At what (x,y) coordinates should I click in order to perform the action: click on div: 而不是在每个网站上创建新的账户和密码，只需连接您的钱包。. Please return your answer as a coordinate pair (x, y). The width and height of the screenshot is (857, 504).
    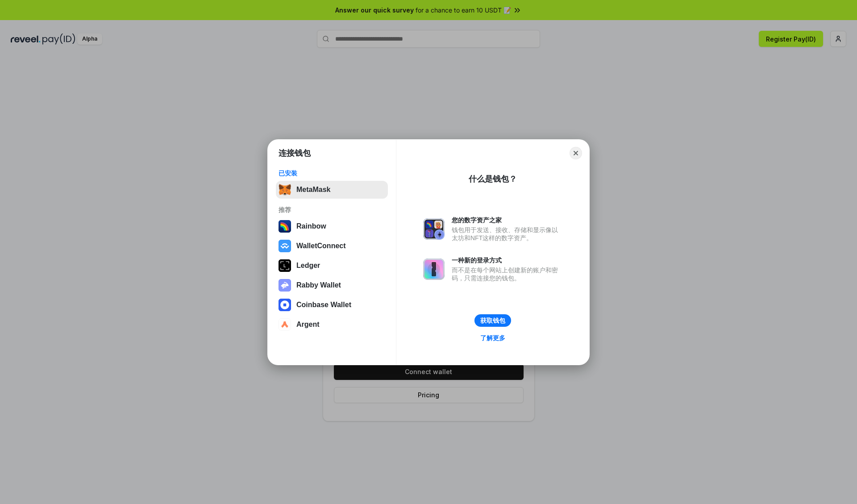
    Looking at the image, I should click on (507, 274).